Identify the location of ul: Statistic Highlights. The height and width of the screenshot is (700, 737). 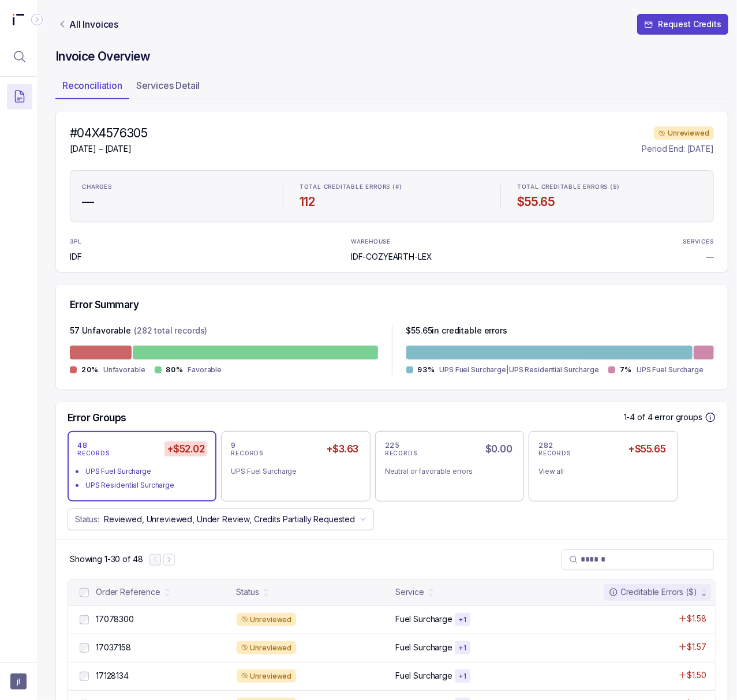
(392, 197).